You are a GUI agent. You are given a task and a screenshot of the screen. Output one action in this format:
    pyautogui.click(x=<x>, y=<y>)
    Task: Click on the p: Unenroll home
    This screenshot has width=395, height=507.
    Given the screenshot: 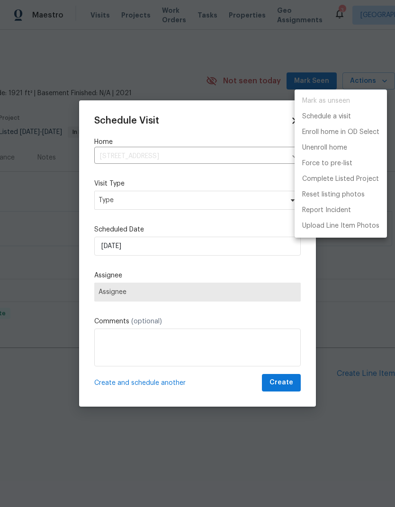 What is the action you would take?
    pyautogui.click(x=325, y=148)
    